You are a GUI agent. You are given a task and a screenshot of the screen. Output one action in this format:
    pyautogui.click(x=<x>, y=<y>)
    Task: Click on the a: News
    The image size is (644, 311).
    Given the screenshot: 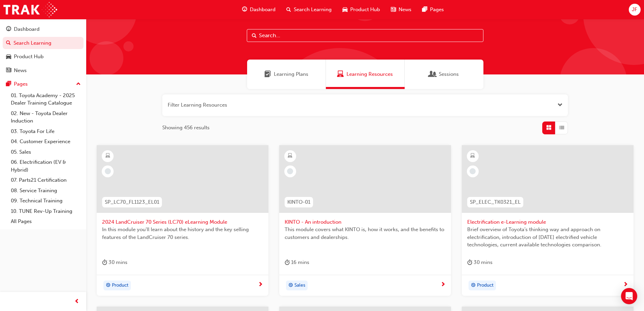 What is the action you would take?
    pyautogui.click(x=43, y=70)
    